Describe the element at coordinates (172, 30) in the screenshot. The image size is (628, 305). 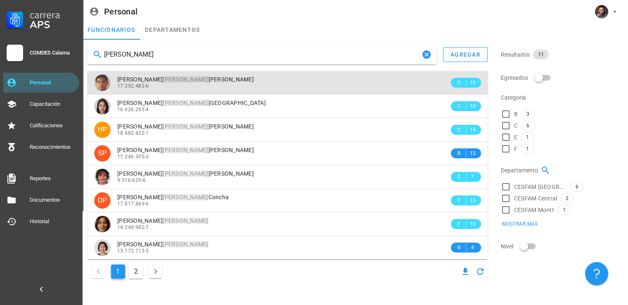
I see `a: departamentos` at that location.